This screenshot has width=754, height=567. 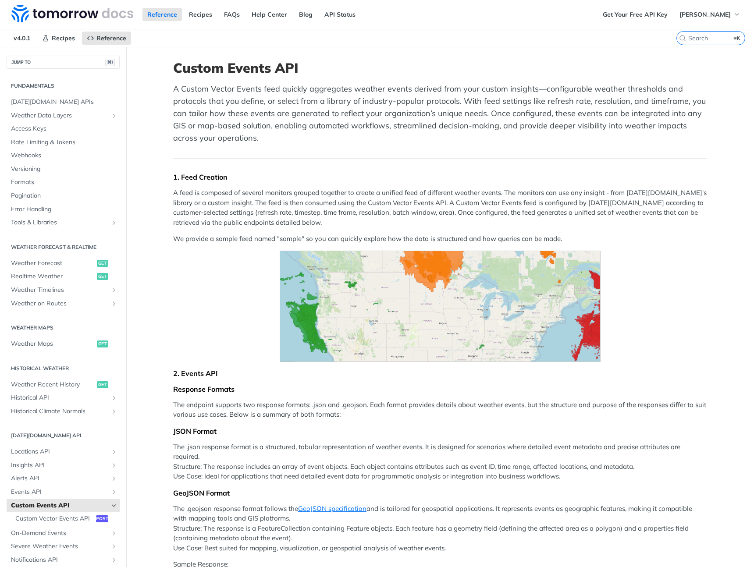 What do you see at coordinates (60, 223) in the screenshot?
I see `span: Tools & Libraries` at bounding box center [60, 223].